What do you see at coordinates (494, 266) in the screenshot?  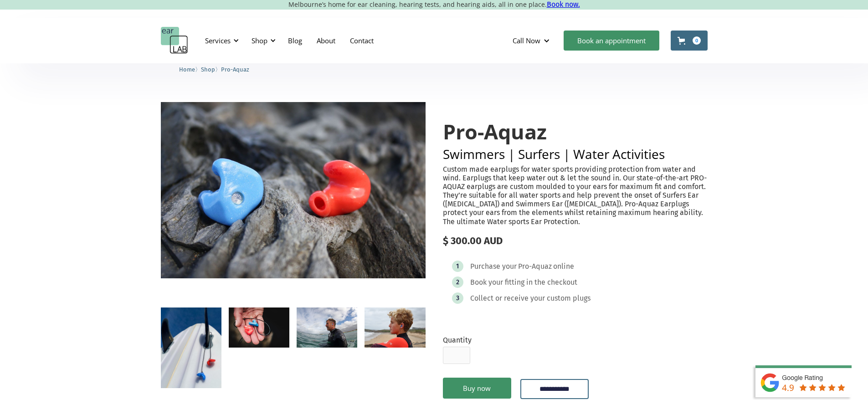 I see `div: Purchase your` at bounding box center [494, 266].